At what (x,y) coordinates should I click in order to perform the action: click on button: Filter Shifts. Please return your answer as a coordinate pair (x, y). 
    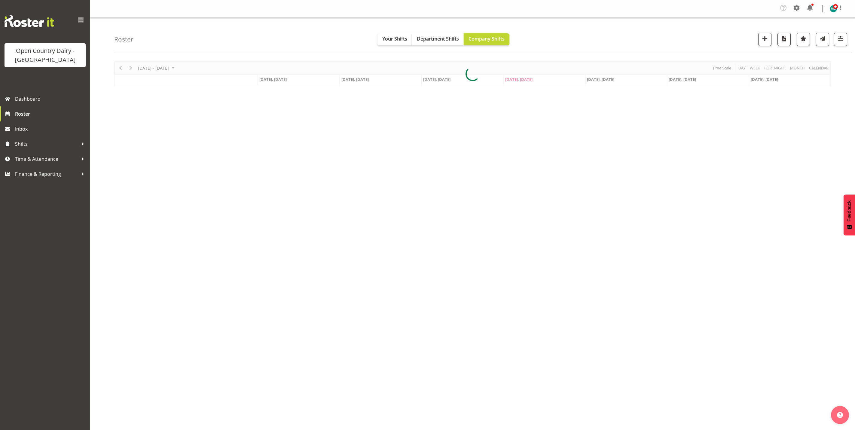
    Looking at the image, I should click on (840, 39).